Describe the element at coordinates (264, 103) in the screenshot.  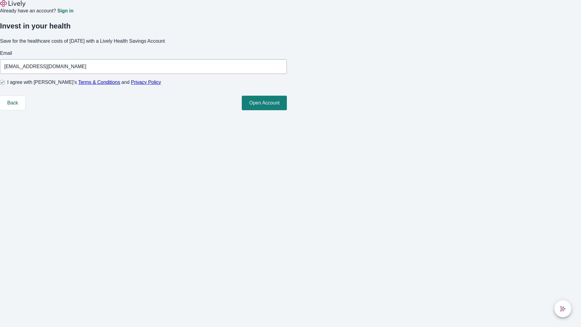
I see `button: Open Account` at that location.